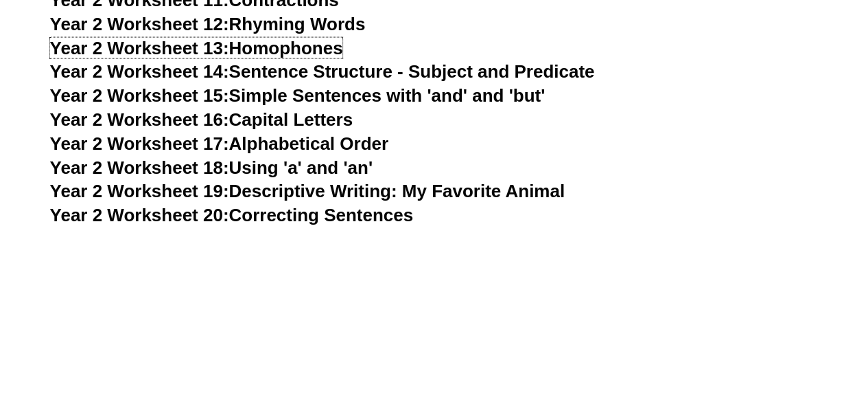 Image resolution: width=868 pixels, height=402 pixels. I want to click on span: Year 2 Worksheet 18:, so click(139, 168).